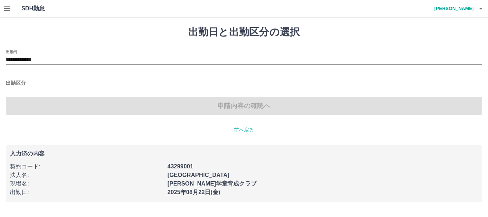 Image resolution: width=488 pixels, height=217 pixels. I want to click on b: 43299001, so click(180, 166).